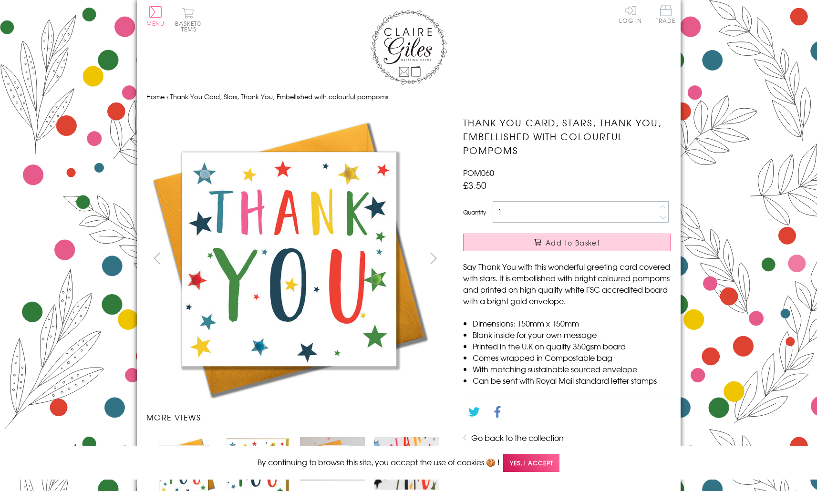 The width and height of the screenshot is (817, 491). Describe the element at coordinates (479, 173) in the screenshot. I see `span: POM060` at that location.